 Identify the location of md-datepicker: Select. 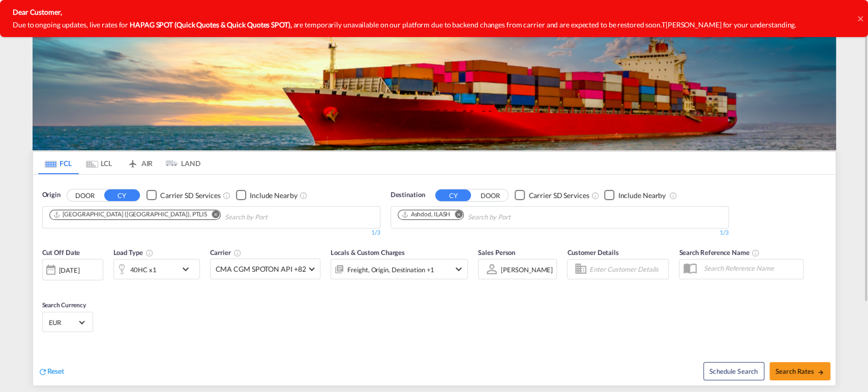
(45, 286).